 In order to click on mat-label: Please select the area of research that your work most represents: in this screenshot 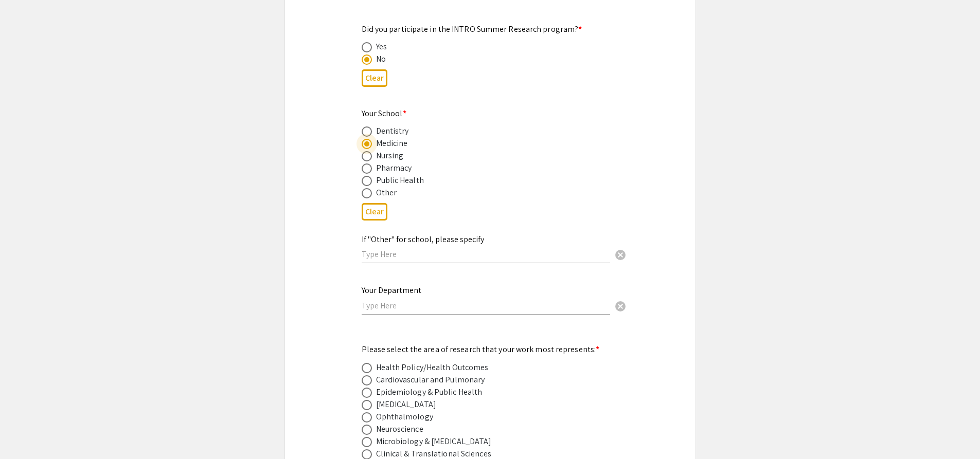, I will do `click(480, 349)`.